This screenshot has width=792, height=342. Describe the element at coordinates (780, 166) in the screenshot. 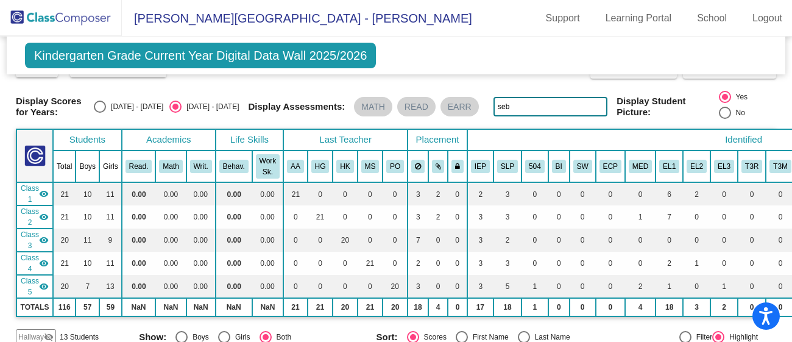

I see `button: T3M` at that location.